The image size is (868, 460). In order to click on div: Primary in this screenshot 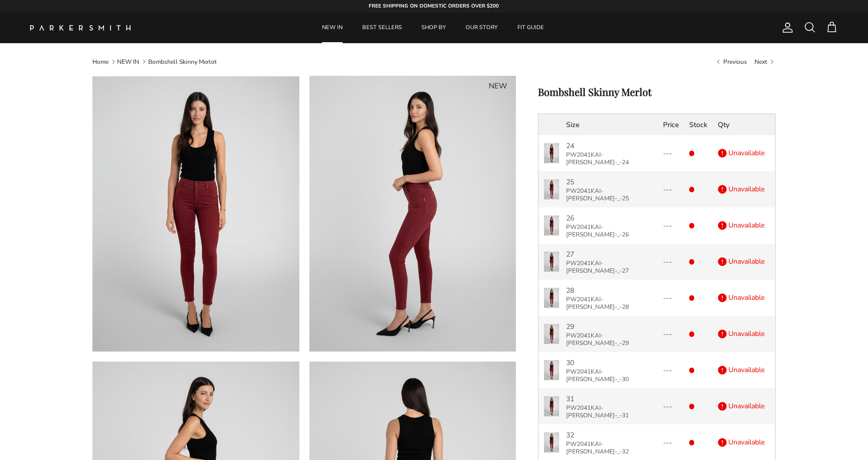, I will do `click(433, 28)`.